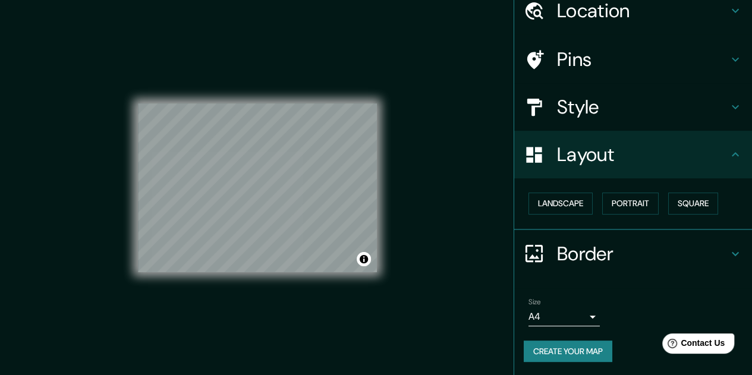 The height and width of the screenshot is (375, 752). What do you see at coordinates (568, 352) in the screenshot?
I see `button: Create your map` at bounding box center [568, 352].